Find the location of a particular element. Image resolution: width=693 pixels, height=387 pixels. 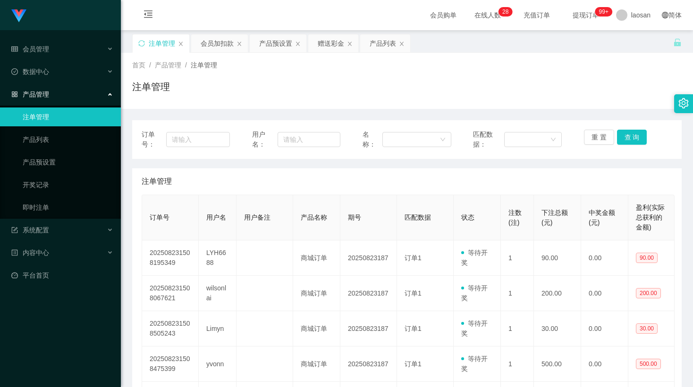

span: 订单号： is located at coordinates (154, 140).